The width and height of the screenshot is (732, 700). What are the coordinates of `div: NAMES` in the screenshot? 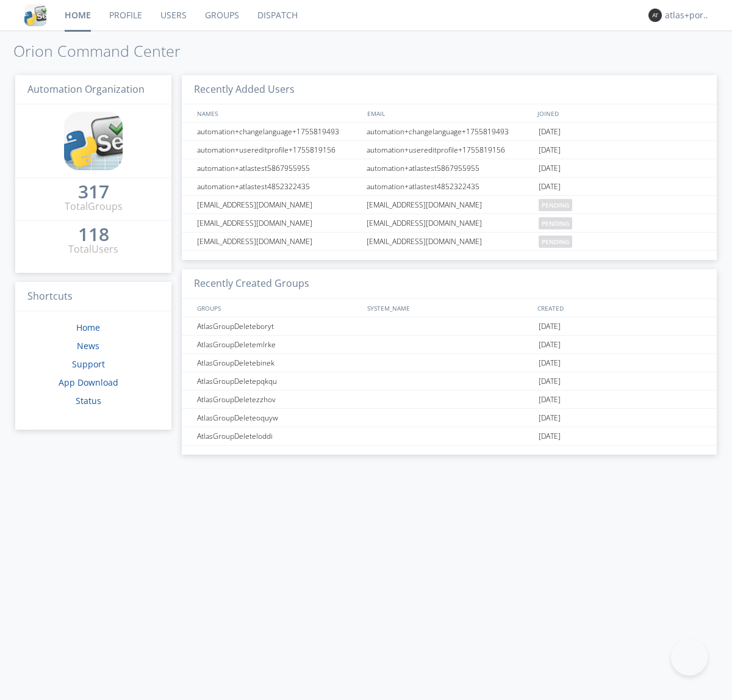 It's located at (277, 113).